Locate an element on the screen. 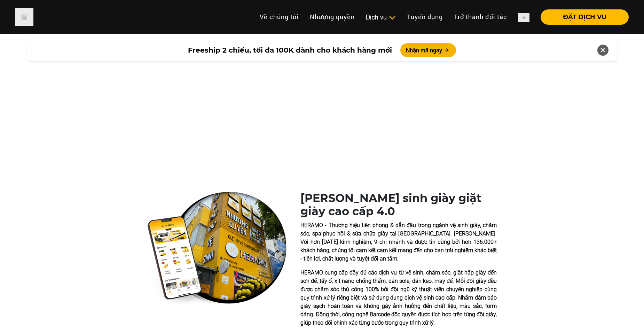 This screenshot has height=333, width=644. a: Trở thành đối tác is located at coordinates (480, 17).